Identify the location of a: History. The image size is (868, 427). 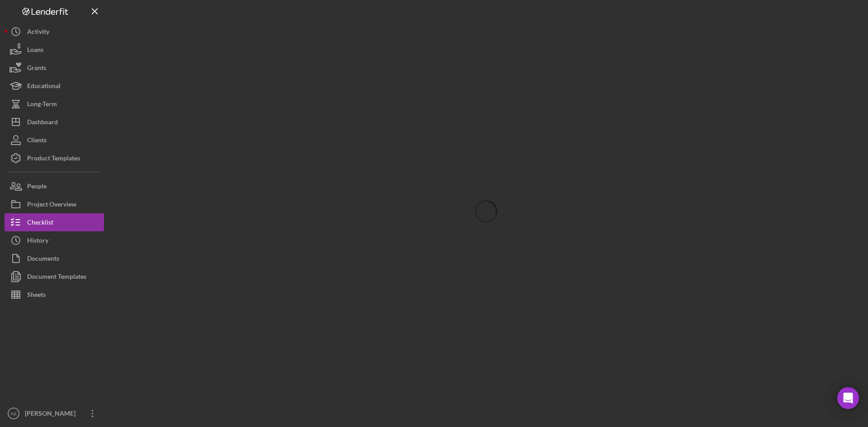
(54, 240).